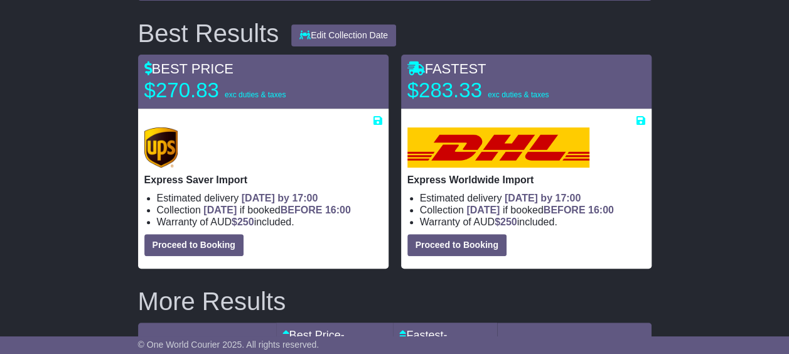 This screenshot has width=789, height=354. What do you see at coordinates (498, 148) in the screenshot?
I see `img: DHL: Express Worldwide Import` at bounding box center [498, 148].